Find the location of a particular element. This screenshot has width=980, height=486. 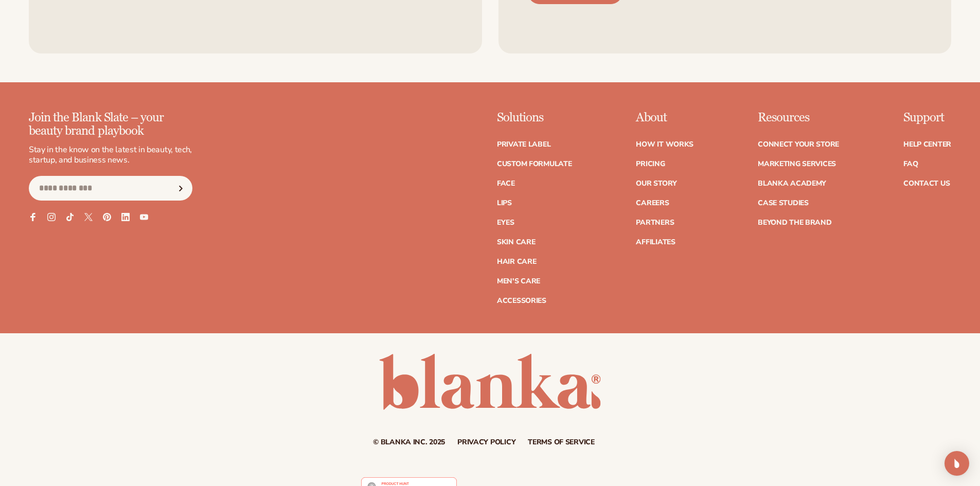

a: Skin Care is located at coordinates (516, 242).